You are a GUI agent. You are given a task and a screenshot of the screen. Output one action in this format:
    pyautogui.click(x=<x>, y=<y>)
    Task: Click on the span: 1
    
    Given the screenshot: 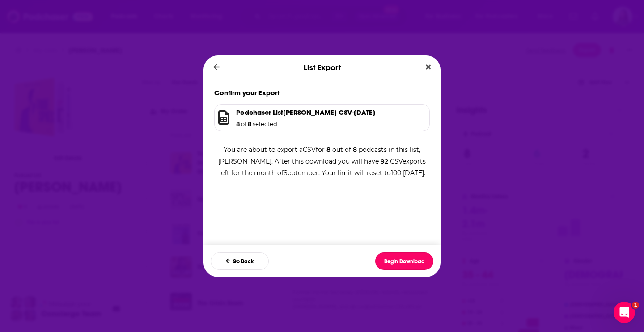 What is the action you would take?
    pyautogui.click(x=636, y=305)
    